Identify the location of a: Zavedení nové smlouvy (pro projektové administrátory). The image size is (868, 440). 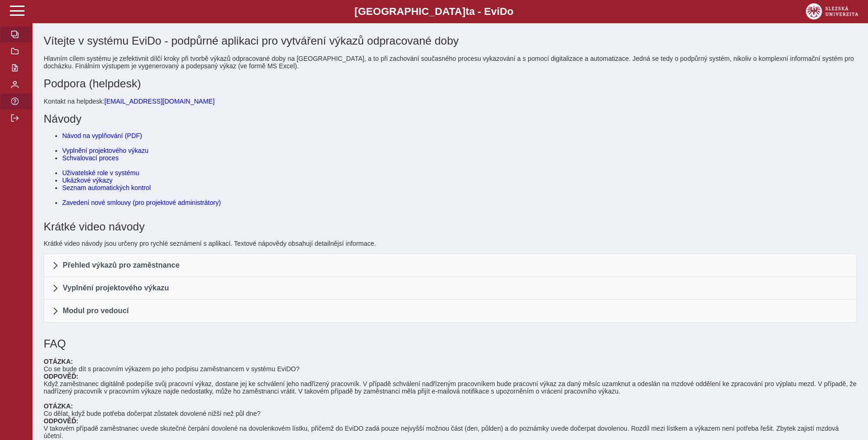
(141, 203).